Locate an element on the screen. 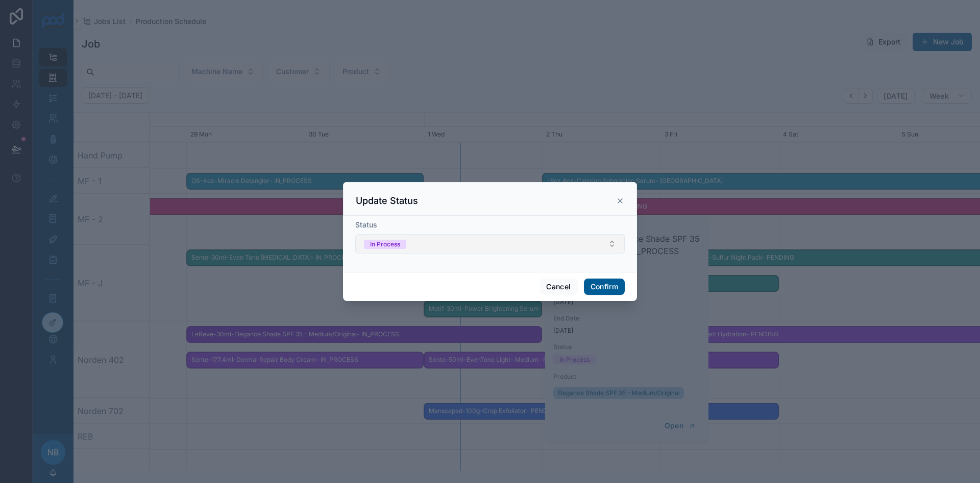  span: Status is located at coordinates (366, 224).